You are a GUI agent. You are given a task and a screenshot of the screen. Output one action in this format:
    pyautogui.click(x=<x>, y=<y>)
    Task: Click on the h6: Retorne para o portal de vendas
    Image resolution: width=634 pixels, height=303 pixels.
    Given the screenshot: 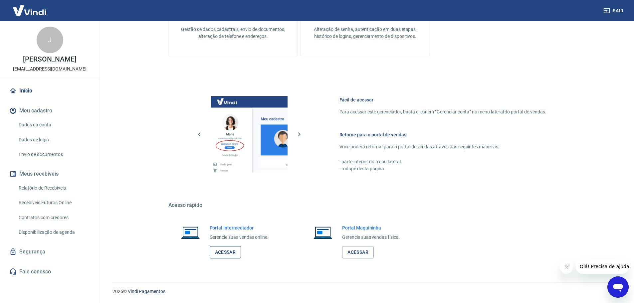 What is the action you would take?
    pyautogui.click(x=443, y=135)
    